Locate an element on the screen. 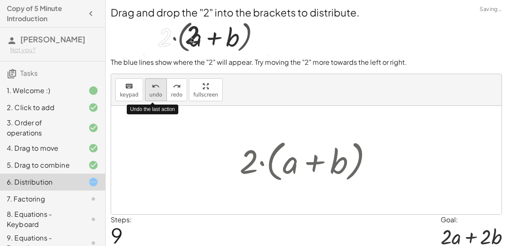 The width and height of the screenshot is (507, 246). div: Goal: is located at coordinates (471, 219).